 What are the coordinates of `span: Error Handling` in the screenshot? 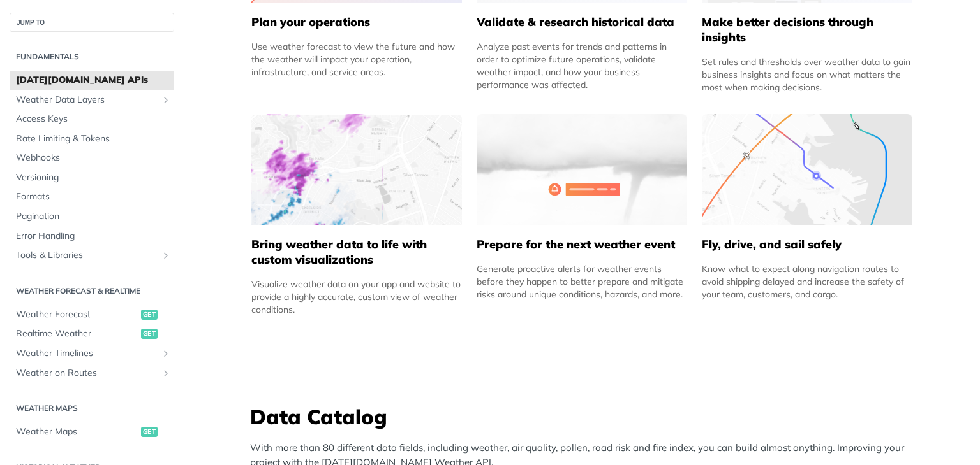 It's located at (93, 236).